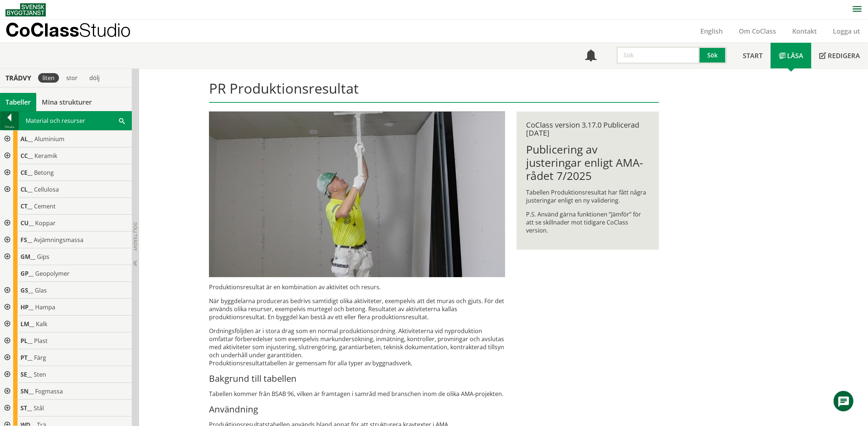 The image size is (868, 426). What do you see at coordinates (28, 257) in the screenshot?
I see `span: GM__` at bounding box center [28, 257].